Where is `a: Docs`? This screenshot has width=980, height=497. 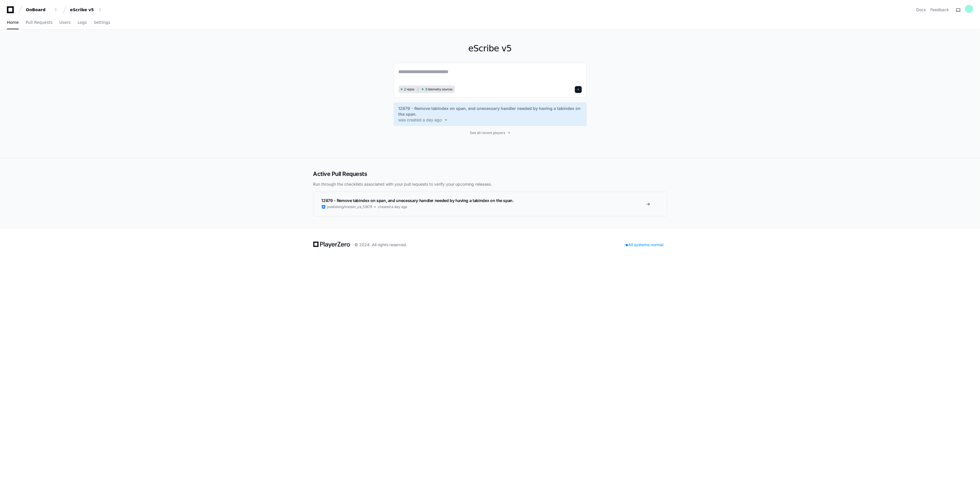 a: Docs is located at coordinates (921, 10).